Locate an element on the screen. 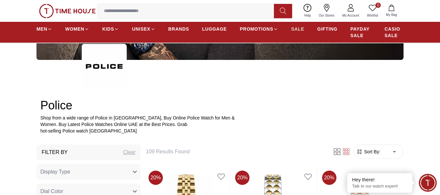 This screenshot has width=440, height=195. span: CASIO SALE is located at coordinates (394, 32).